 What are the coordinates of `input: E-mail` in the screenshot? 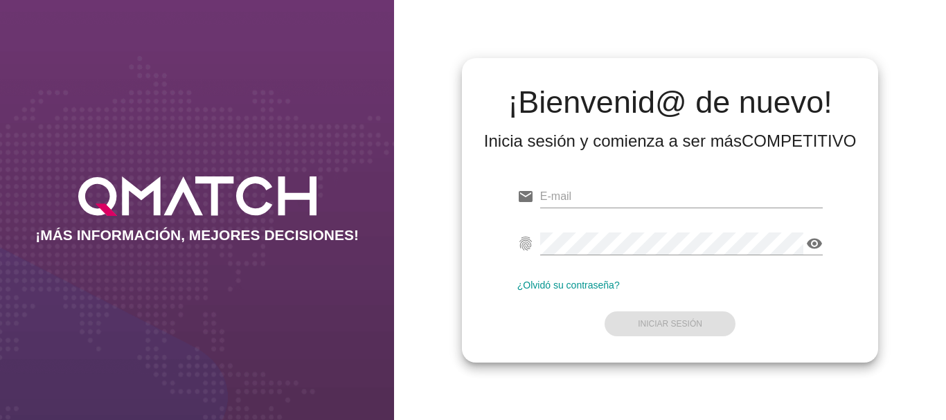 It's located at (681, 197).